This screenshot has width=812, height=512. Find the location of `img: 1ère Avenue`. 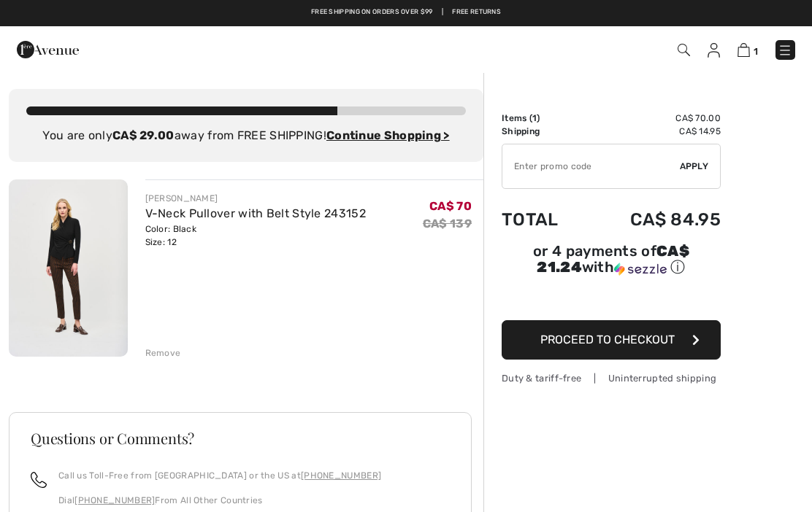

img: 1ère Avenue is located at coordinates (47, 50).